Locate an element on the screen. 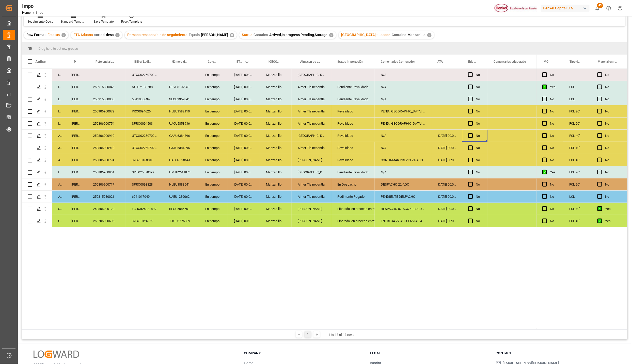 The image size is (632, 364). div: ENTREGA 27-AGO. ENVIAR AVISO is located at coordinates (403, 221).